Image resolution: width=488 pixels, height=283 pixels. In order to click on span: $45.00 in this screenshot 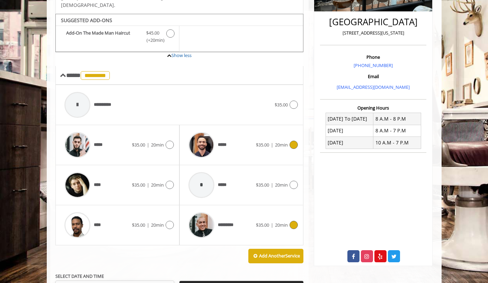, I will do `click(153, 33)`.